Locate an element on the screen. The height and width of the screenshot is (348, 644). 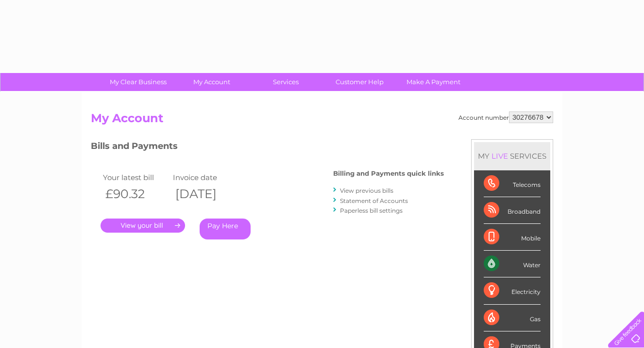
h2: My Account is located at coordinates (322, 120).